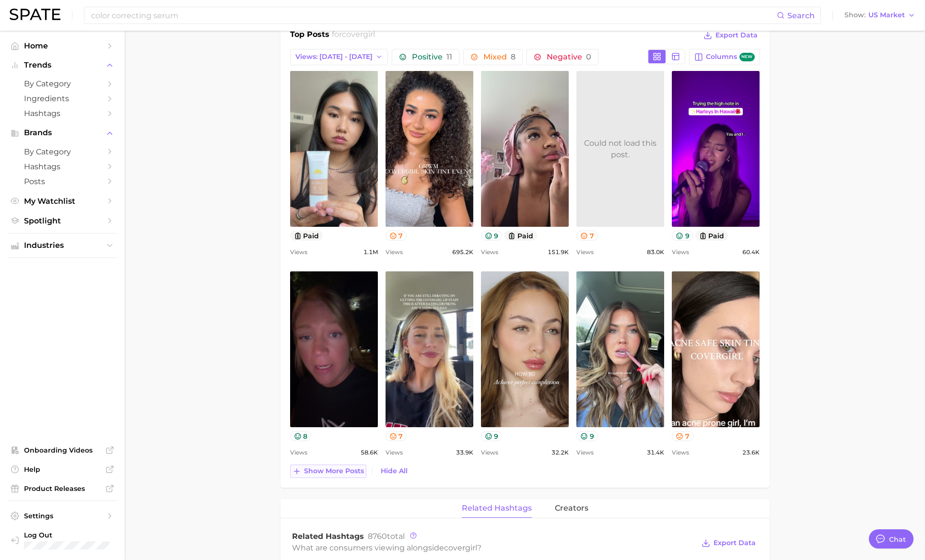  I want to click on span: 0, so click(588, 57).